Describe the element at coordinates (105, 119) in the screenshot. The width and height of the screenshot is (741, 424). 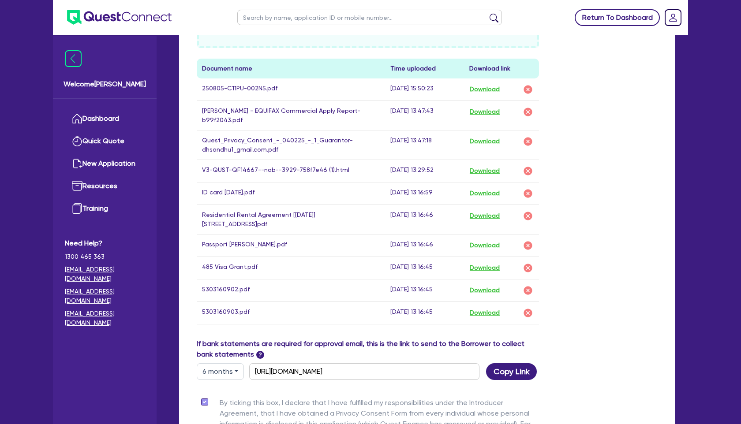
I see `a: Dashboard` at that location.